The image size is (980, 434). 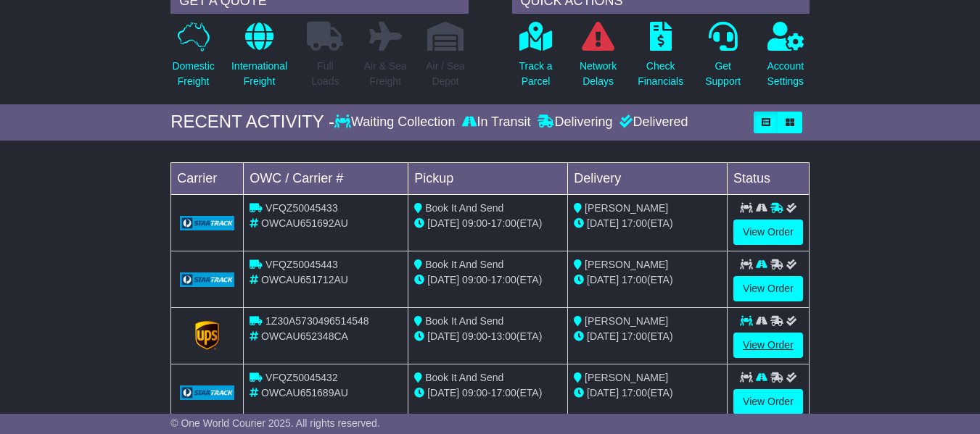 What do you see at coordinates (275, 424) in the screenshot?
I see `span: © One World Courier 2025. All rights reserved.` at bounding box center [275, 424].